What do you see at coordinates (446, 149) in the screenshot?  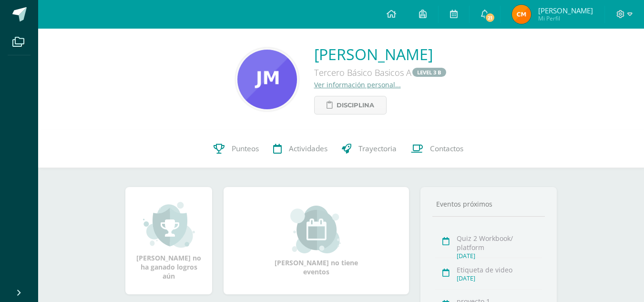 I see `span: Contactos` at bounding box center [446, 149].